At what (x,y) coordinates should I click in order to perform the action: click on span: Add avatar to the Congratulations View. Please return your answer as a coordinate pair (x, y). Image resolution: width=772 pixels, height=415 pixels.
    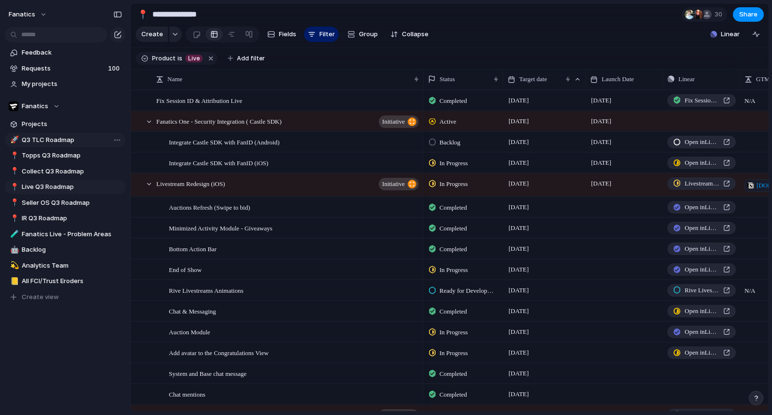
    Looking at the image, I should click on (219, 352).